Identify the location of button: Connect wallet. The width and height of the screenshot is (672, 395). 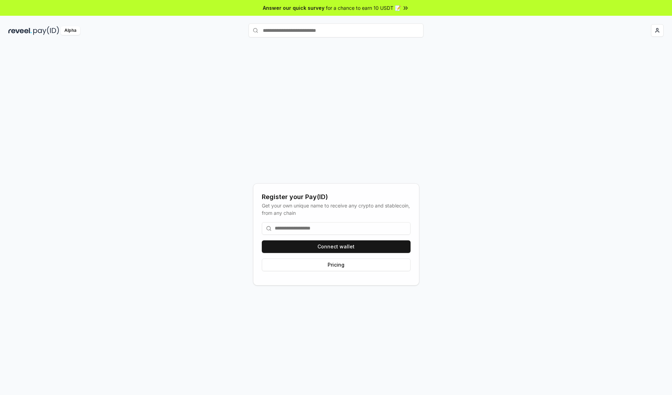
(336, 247).